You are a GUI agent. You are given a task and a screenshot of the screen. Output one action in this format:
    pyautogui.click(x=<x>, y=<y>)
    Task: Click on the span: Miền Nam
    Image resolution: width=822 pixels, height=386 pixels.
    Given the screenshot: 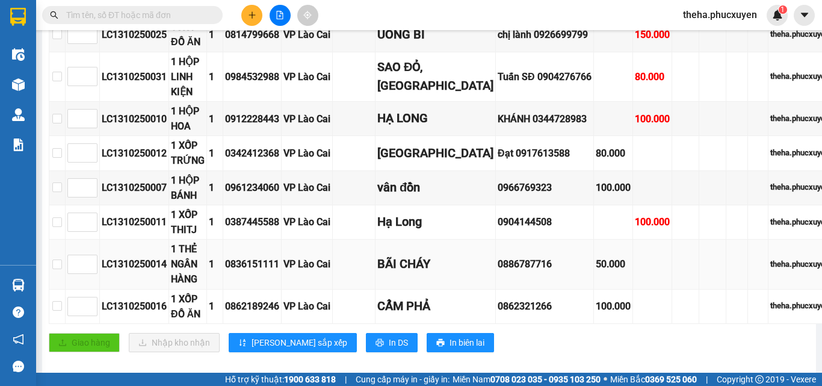 What is the action you would take?
    pyautogui.click(x=526, y=379)
    